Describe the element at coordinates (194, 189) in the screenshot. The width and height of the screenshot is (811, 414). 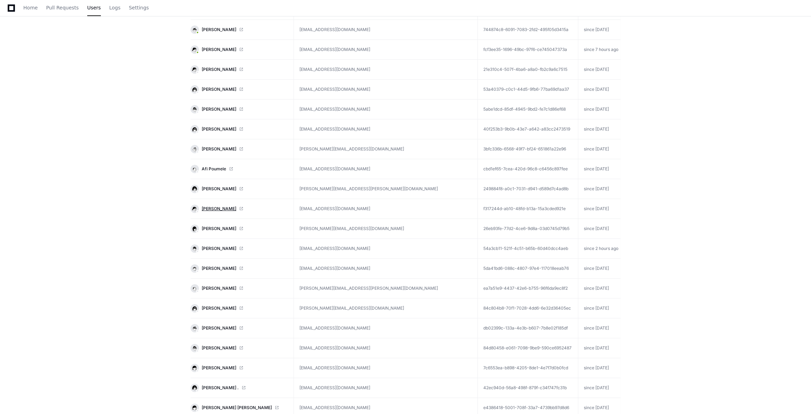
I see `img: 16.svg` at that location.